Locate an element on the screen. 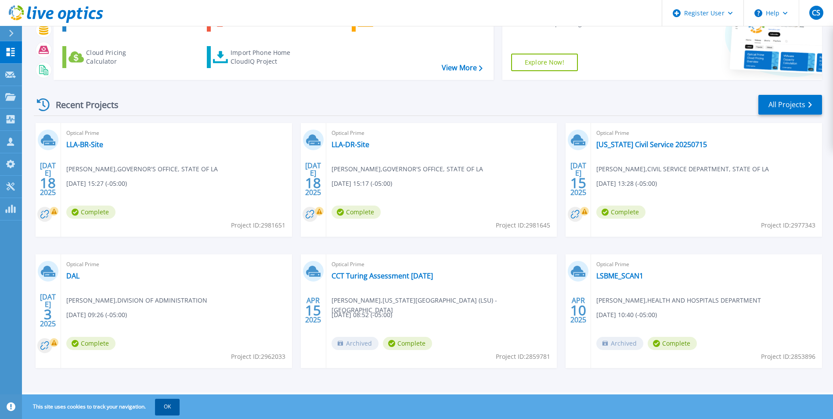  span: Project ID: 2962033 is located at coordinates (258, 356).